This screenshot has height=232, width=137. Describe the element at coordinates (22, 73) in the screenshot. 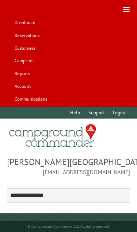

I see `a: Reports` at that location.